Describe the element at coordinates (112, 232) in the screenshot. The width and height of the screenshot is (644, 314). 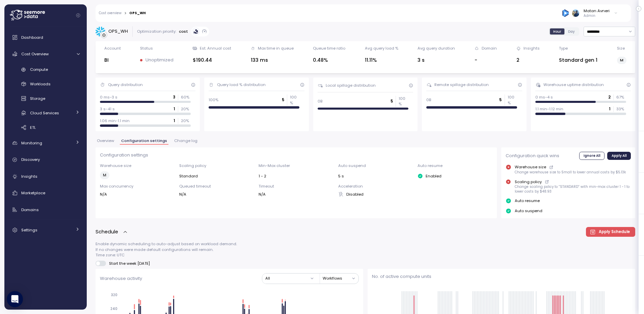
I see `button: Schedule` at that location.